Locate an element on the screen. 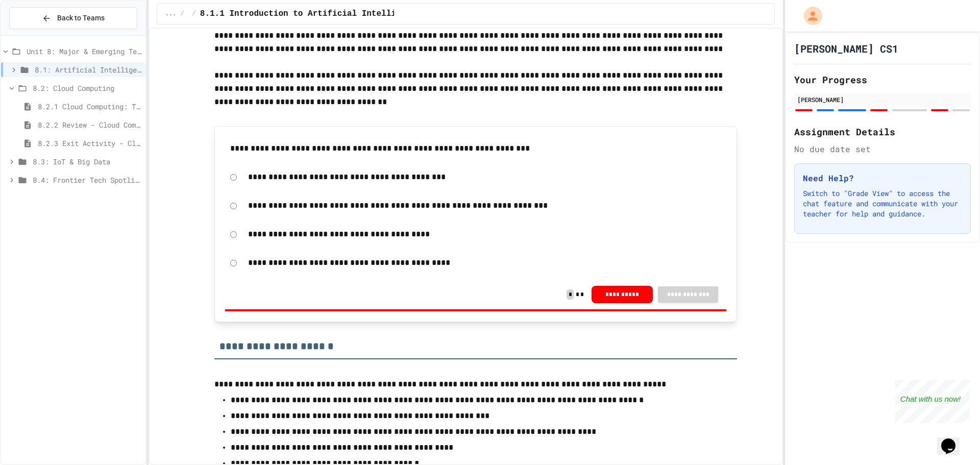 The image size is (980, 465). span: 8.2.3 Exit Activity - Cloud Service Detective is located at coordinates (90, 143).